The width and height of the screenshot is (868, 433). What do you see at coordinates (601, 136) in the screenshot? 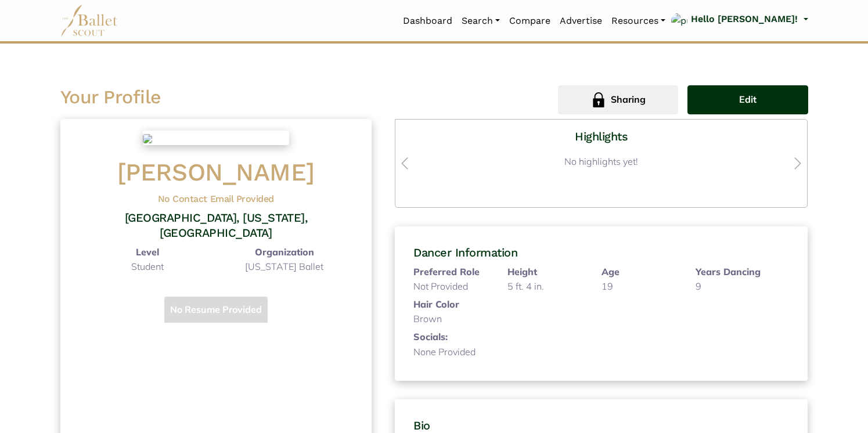
I see `h4: Highlights` at bounding box center [601, 136].